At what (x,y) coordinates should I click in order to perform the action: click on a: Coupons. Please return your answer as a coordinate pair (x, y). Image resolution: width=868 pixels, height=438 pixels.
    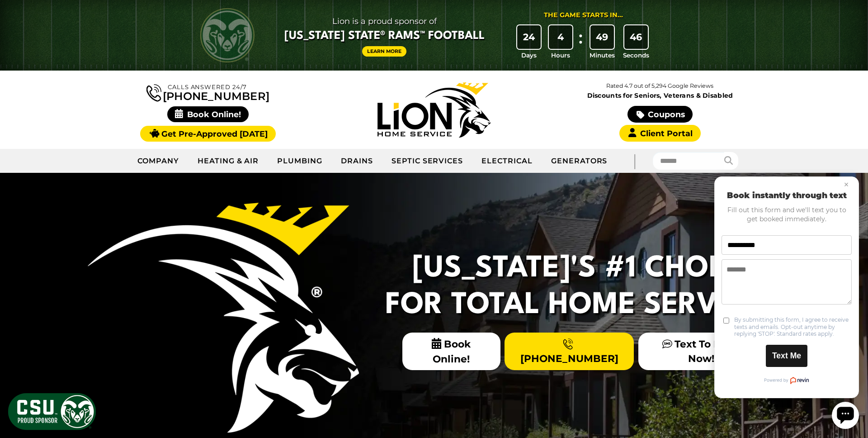
    Looking at the image, I should click on (660, 114).